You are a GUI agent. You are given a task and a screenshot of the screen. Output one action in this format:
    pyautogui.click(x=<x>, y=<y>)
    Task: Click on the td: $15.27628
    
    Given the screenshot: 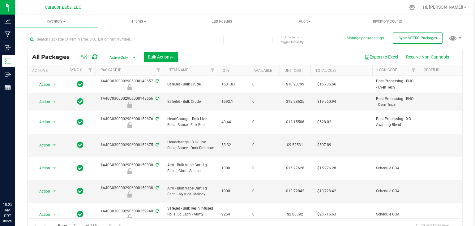 What is the action you would take?
    pyautogui.click(x=295, y=168)
    